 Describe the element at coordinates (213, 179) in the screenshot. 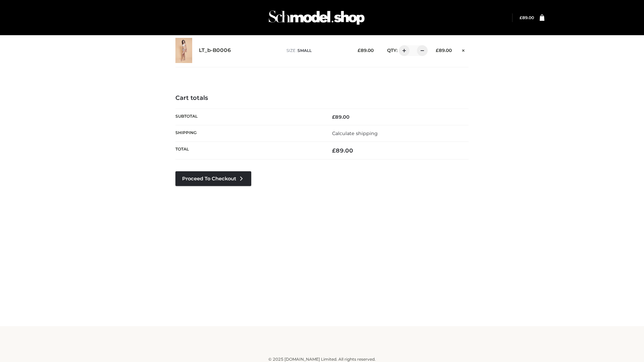

I see `a: Proceed to Checkout` at that location.